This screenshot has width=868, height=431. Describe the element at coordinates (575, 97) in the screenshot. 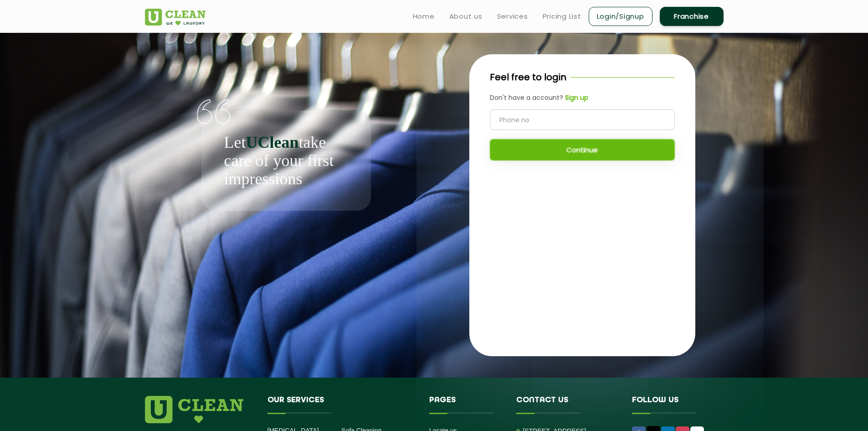

I see `a: Sign up` at that location.